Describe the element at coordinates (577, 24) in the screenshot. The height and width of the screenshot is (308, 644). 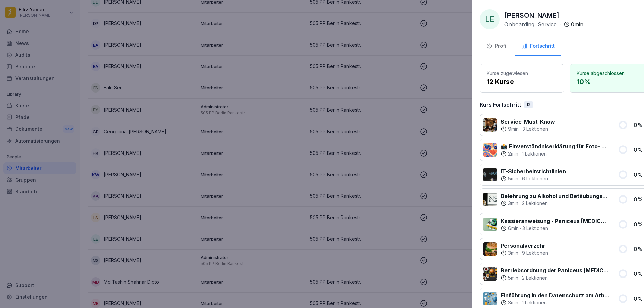
I see `p: 0 min` at that location.